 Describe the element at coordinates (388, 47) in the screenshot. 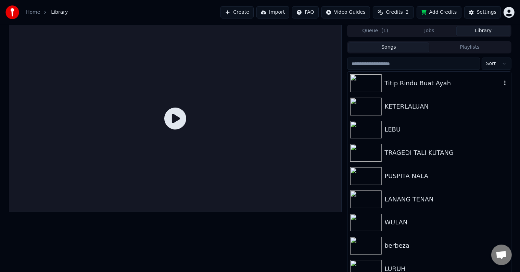

I see `button: Songs` at that location.